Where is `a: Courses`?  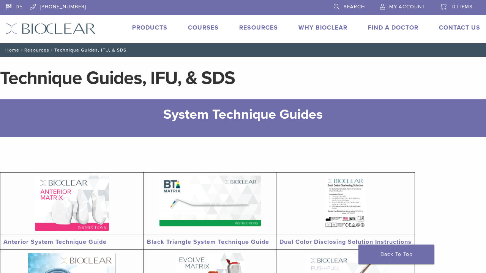
a: Courses is located at coordinates (203, 28).